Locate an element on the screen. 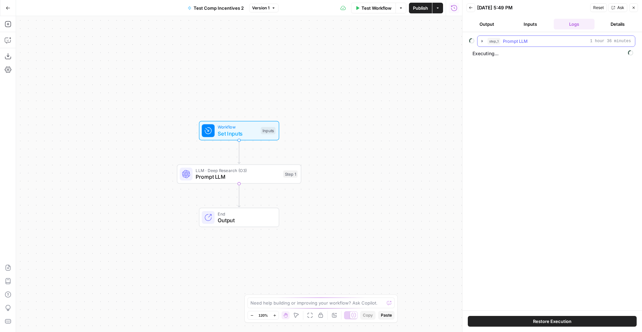 The image size is (642, 332). g: Edge from step_1 to end is located at coordinates (239, 195).